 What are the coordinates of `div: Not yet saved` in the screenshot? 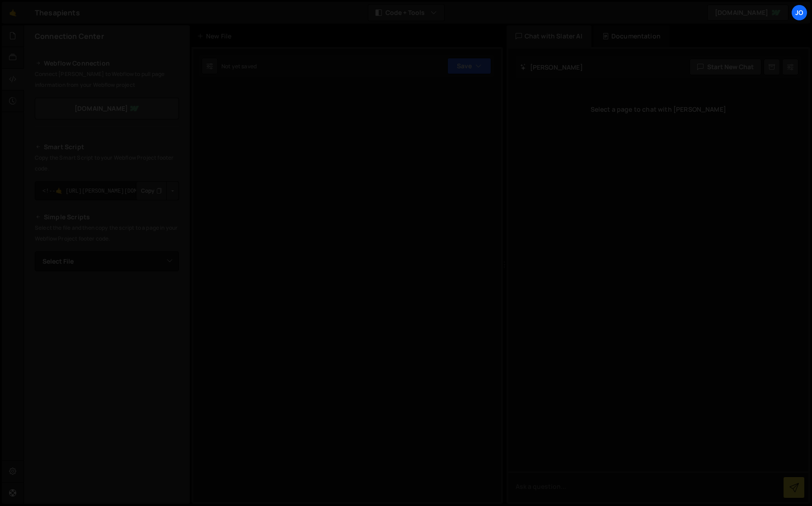 It's located at (239, 66).